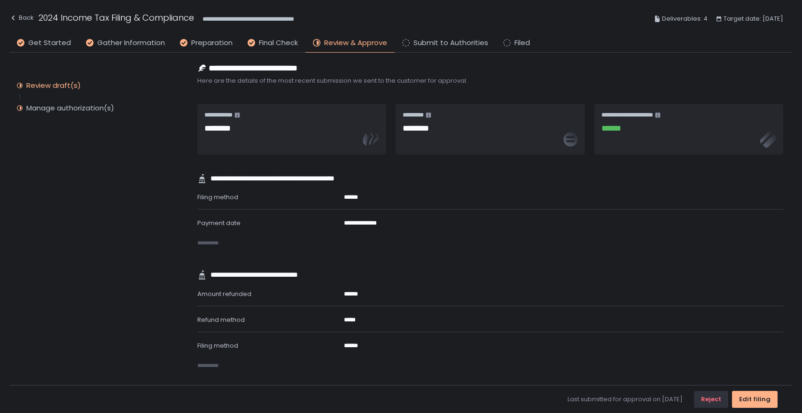 This screenshot has width=802, height=413. I want to click on div: Manage authorization(s), so click(70, 108).